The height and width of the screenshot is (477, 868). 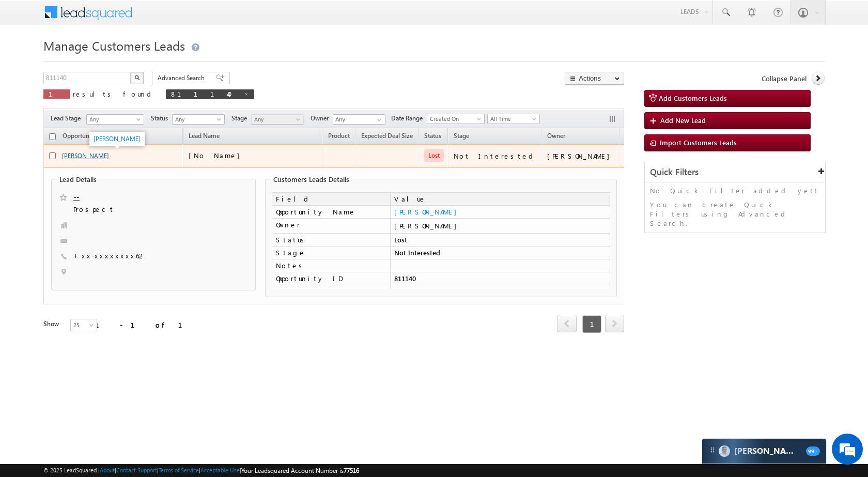 What do you see at coordinates (698, 142) in the screenshot?
I see `span: Import Customers Leads` at bounding box center [698, 142].